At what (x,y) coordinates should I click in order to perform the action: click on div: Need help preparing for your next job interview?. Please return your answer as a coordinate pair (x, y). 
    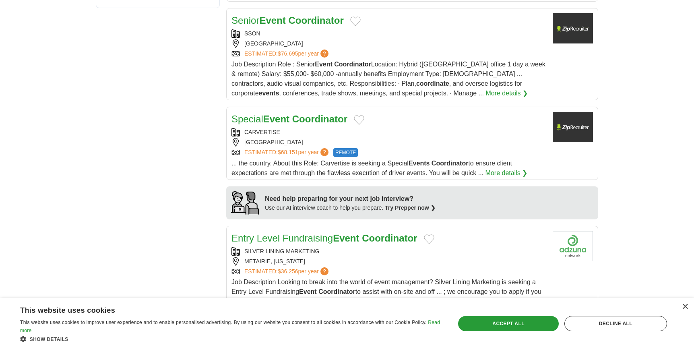
    Looking at the image, I should click on (350, 199).